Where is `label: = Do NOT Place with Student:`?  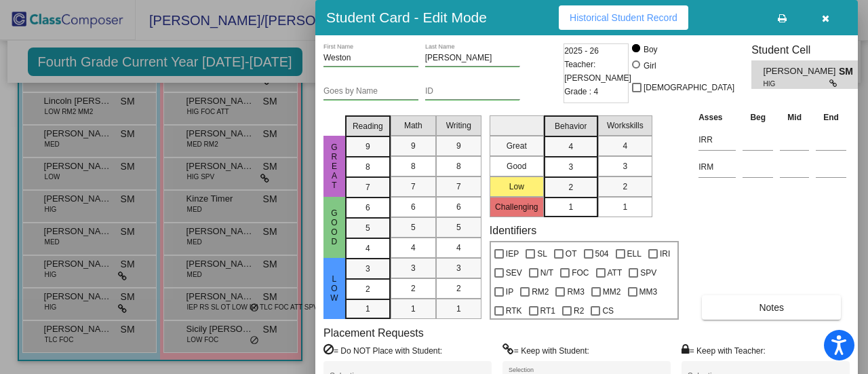 label: = Do NOT Place with Student: is located at coordinates (383, 350).